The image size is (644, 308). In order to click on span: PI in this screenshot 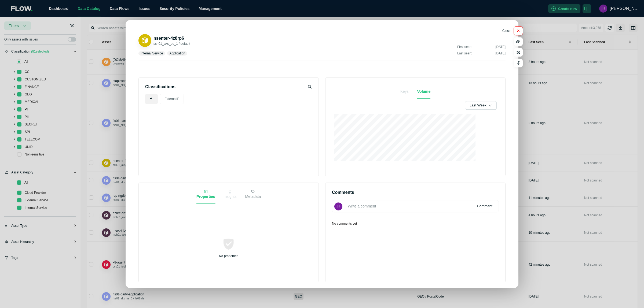, I will do `click(151, 99)`.